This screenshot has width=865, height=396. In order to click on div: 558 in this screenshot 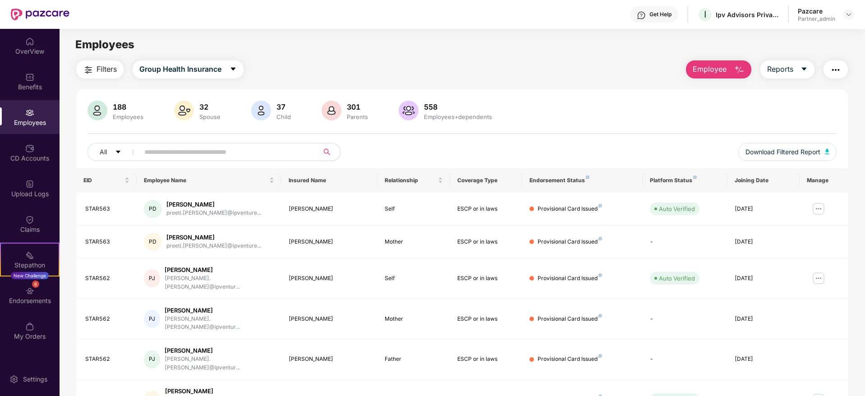, I will do `click(458, 107)`.